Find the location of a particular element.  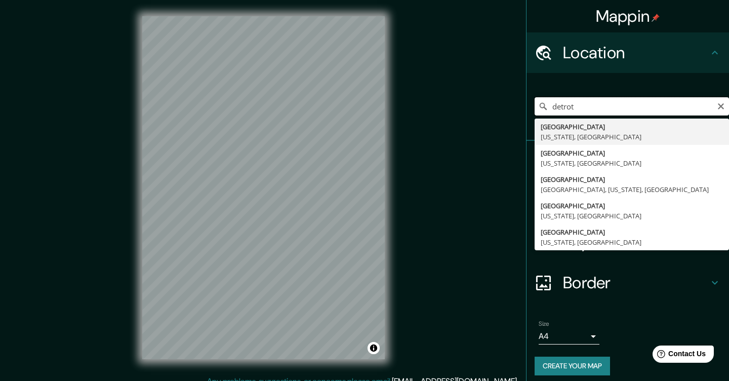

button: Create your map is located at coordinates (572, 366).